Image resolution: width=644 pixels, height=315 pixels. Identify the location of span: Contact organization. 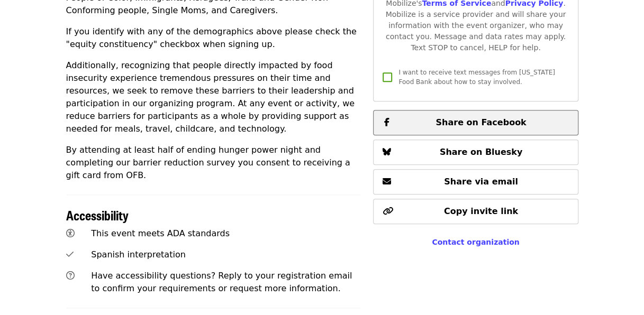
(475, 242).